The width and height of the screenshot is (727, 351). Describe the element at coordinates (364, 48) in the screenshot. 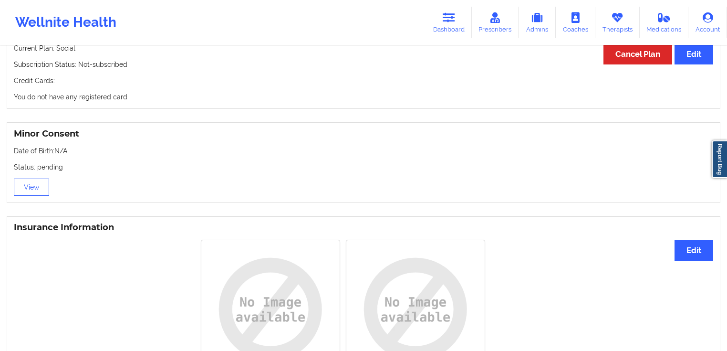

I see `p: Current Plan: Social` at that location.